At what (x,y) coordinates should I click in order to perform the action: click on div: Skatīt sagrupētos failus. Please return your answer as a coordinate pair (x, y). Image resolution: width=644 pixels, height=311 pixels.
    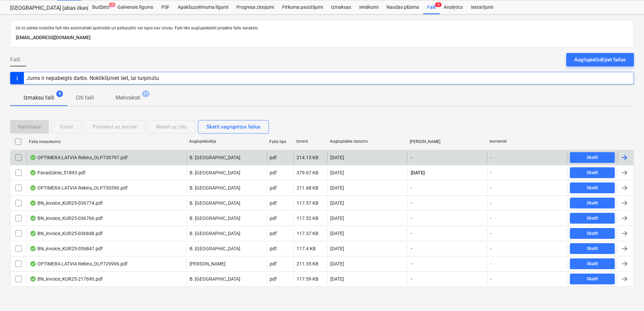
    Looking at the image, I should click on (233, 127).